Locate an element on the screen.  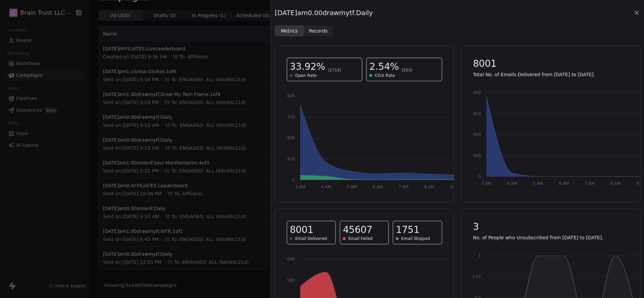
tspan: 1350 is located at coordinates (289, 117).